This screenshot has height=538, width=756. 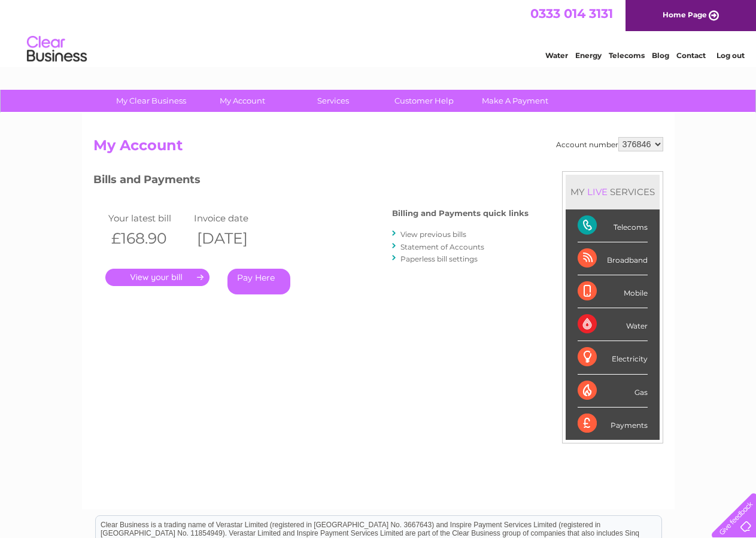 I want to click on div: MY SERVICES, so click(x=612, y=191).